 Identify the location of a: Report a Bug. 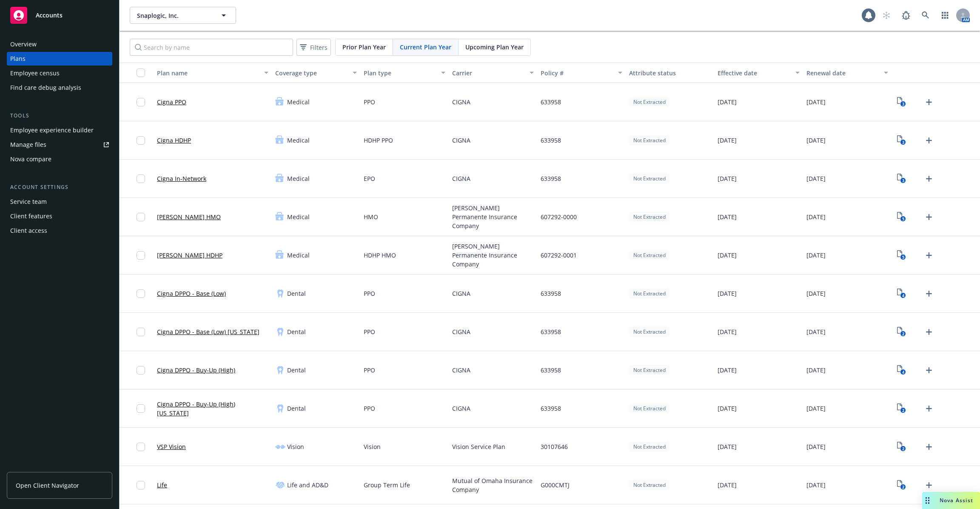
(906, 15).